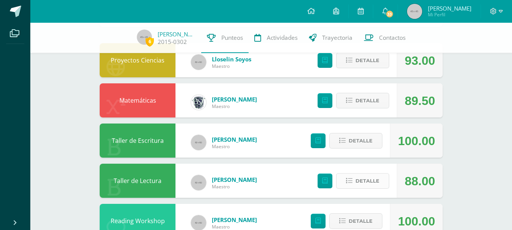  I want to click on span: Actividades, so click(282, 38).